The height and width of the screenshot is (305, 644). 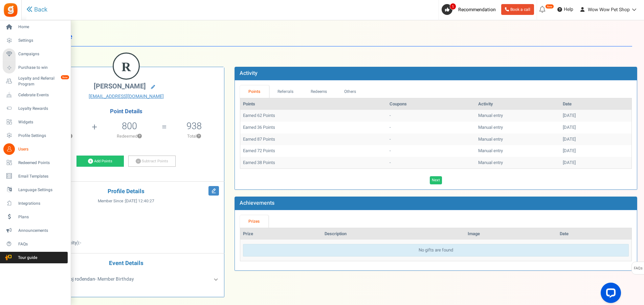 I want to click on span: Announcements, so click(x=42, y=231).